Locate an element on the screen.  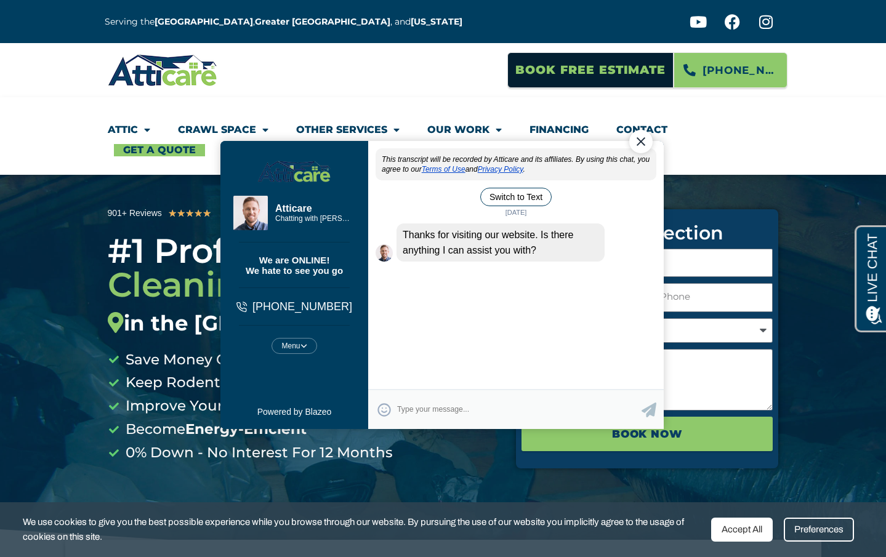
a: Crawl Space is located at coordinates (223, 130).